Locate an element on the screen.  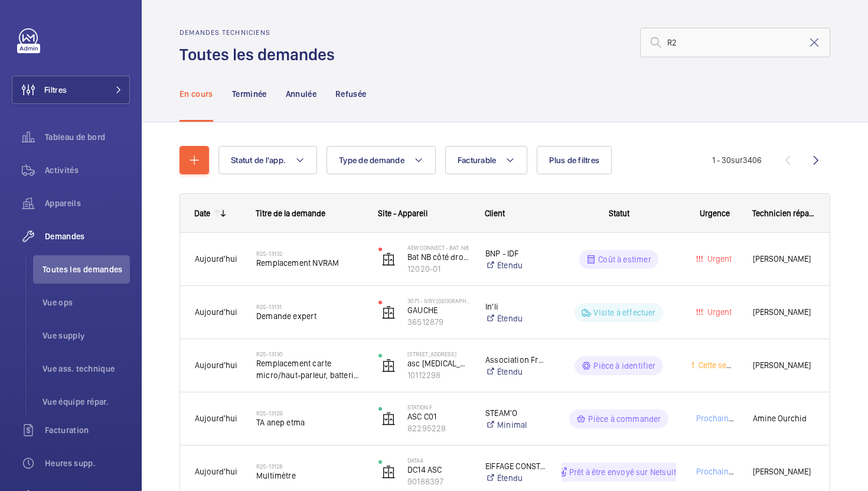
button: Type de demande is located at coordinates (381, 160).